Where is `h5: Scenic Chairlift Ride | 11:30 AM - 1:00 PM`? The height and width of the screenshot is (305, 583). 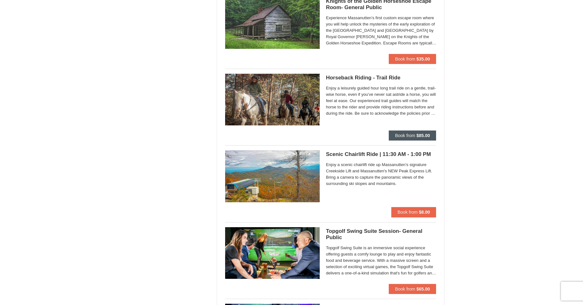 h5: Scenic Chairlift Ride | 11:30 AM - 1:00 PM is located at coordinates (381, 155).